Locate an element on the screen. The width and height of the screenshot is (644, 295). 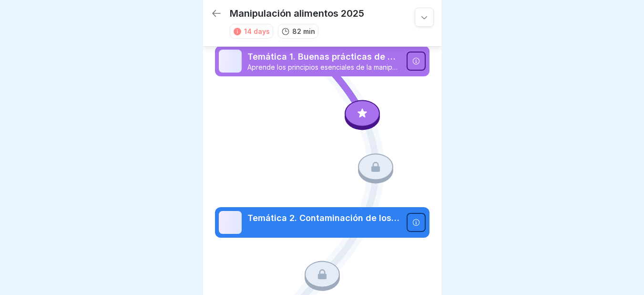
p: 82 min is located at coordinates (303, 31).